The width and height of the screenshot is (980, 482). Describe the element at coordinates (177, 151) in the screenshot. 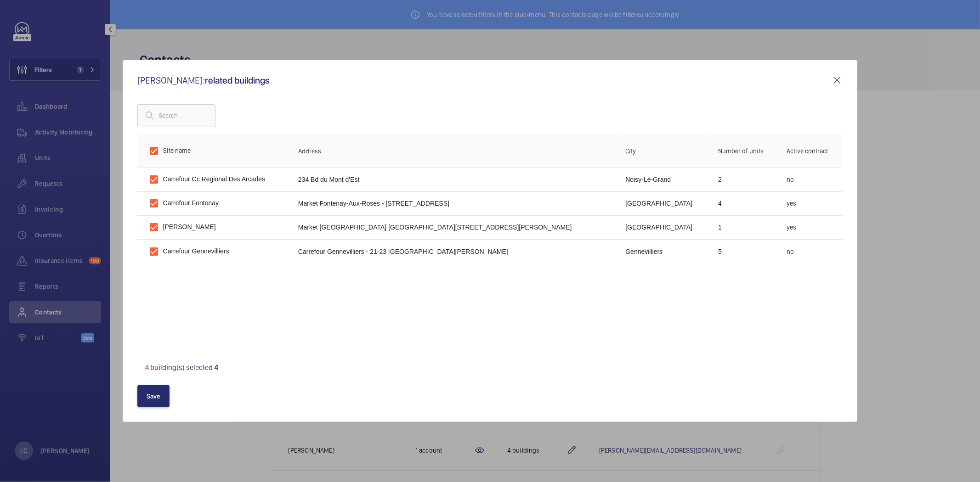

I see `span: Site name` at that location.